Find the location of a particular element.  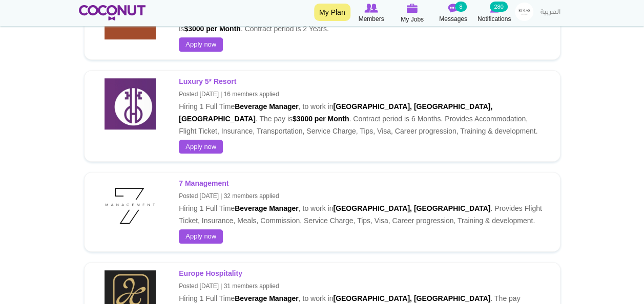

a: My Jobs My Jobs is located at coordinates (413, 13).